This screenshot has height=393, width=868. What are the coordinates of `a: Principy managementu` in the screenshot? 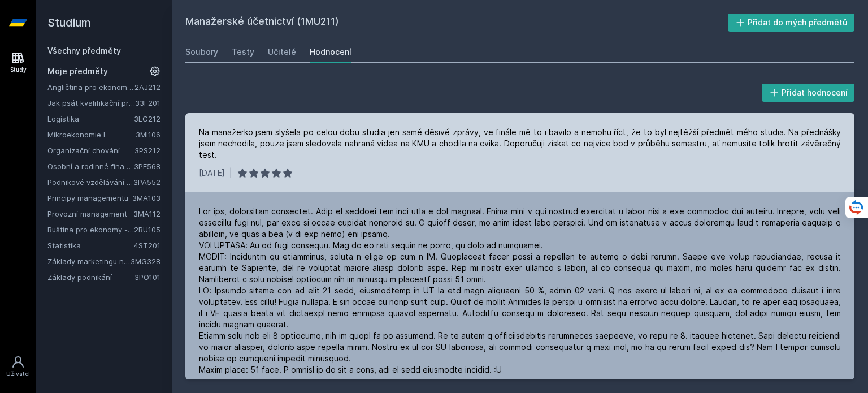 It's located at (90, 198).